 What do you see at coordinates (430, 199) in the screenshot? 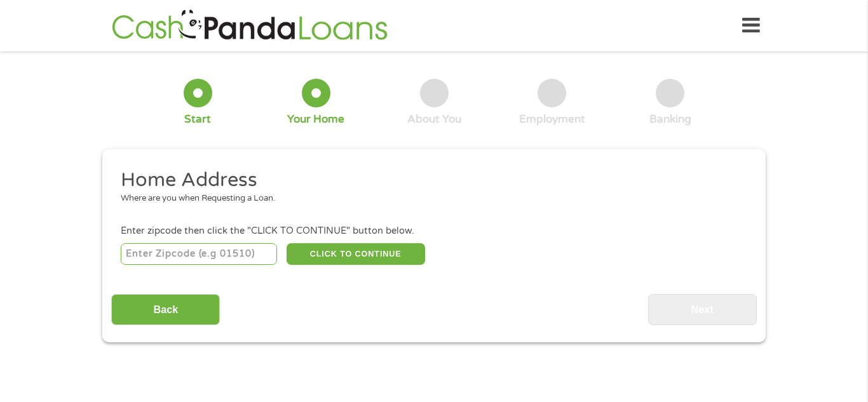
I see `div: Where are you when Requesting a Loan.` at bounding box center [430, 199].